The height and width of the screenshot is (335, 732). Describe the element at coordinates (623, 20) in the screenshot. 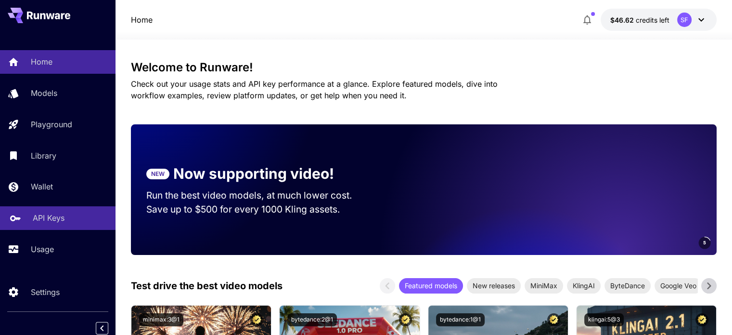

I see `span: $46.62` at that location.